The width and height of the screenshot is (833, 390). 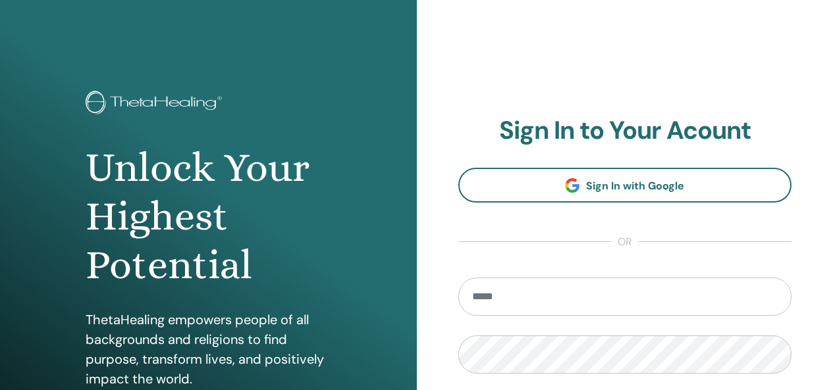 I want to click on p: ThetaHealing empowers people of all backgrounds and religions to find purpose, transform lives, a..., so click(x=208, y=350).